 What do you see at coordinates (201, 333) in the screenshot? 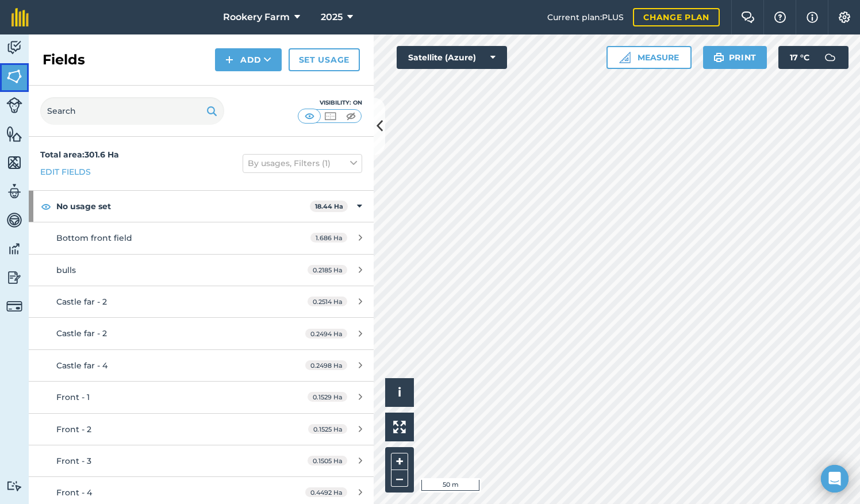
I see `a: Castle far - 20.2494 Ha` at bounding box center [201, 333].